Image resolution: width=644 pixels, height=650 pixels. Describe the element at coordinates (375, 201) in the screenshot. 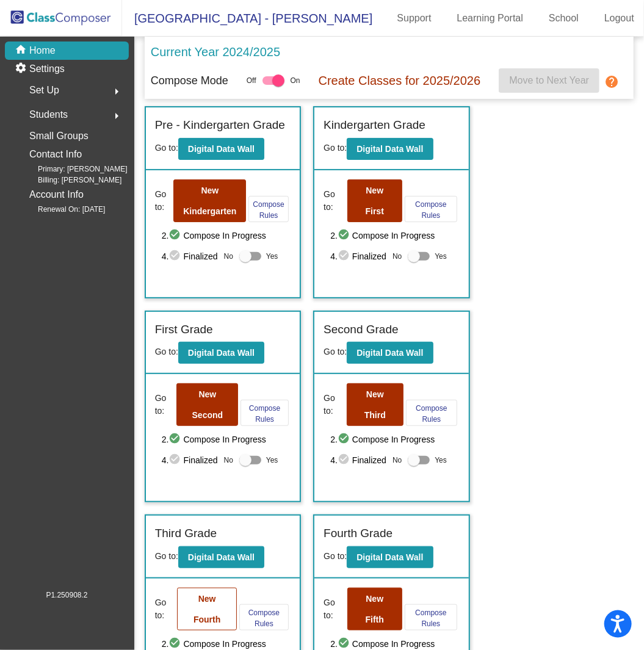

I see `b: New First` at that location.